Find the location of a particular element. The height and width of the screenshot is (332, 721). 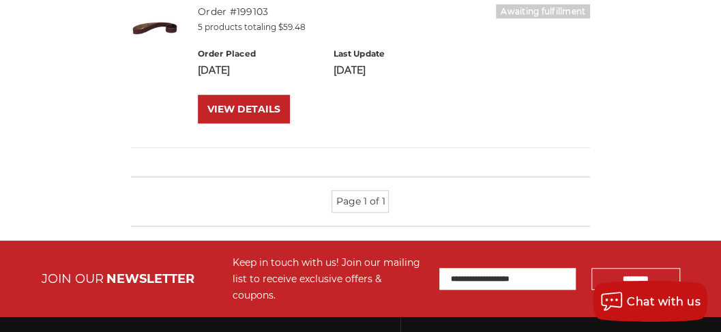

h6: Last Update is located at coordinates (394, 54).